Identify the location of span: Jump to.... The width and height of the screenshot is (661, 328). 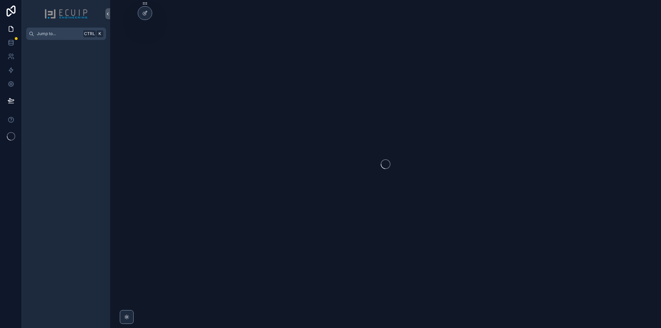
(59, 34).